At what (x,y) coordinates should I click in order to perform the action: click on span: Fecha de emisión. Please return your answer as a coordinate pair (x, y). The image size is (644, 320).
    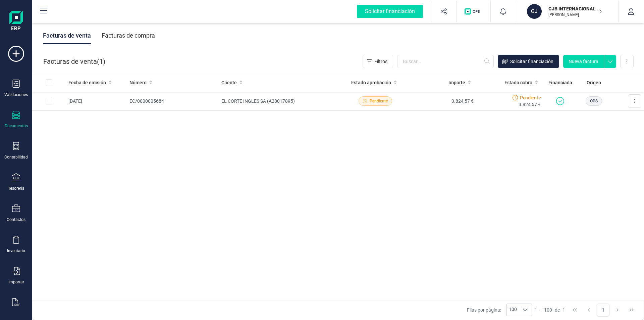
    Looking at the image, I should click on (87, 82).